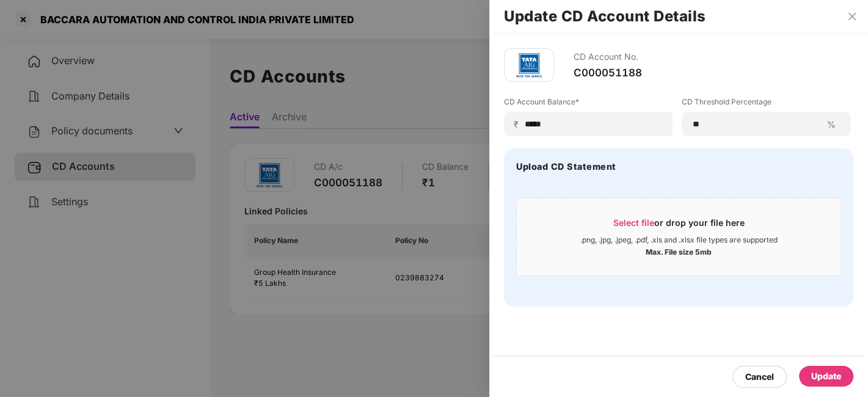 The height and width of the screenshot is (397, 868). What do you see at coordinates (529, 65) in the screenshot?
I see `img: tatag.png` at bounding box center [529, 65].